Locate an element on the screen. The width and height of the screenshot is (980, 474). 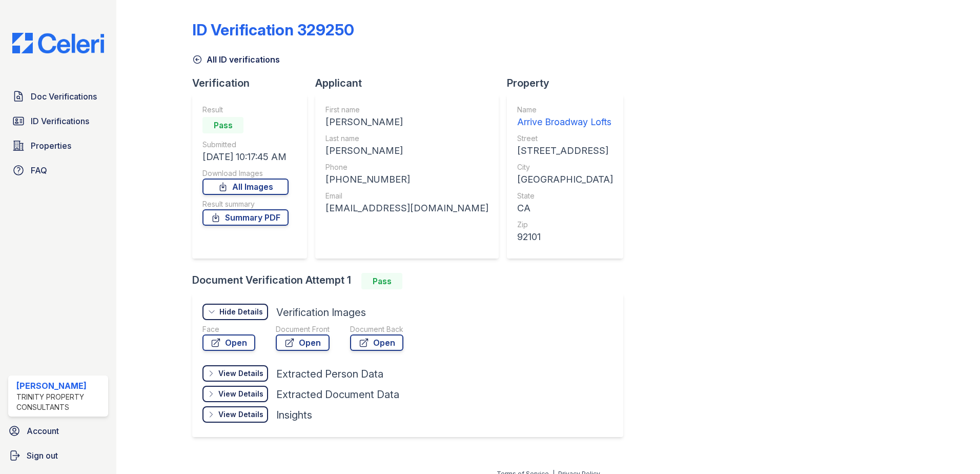
div: Document Back is located at coordinates (377, 329).